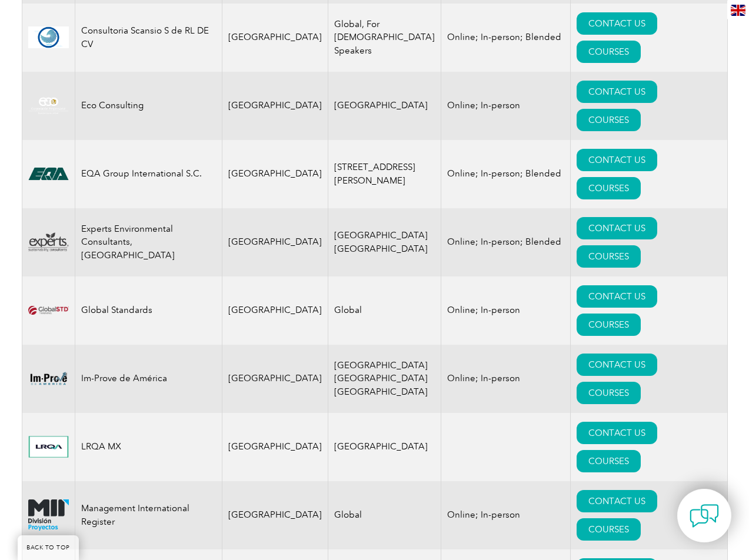 This screenshot has height=560, width=749. What do you see at coordinates (48, 447) in the screenshot?
I see `img: 70fbe71e-5149-ea11-a812-000d3a7940d5-logo.jpg` at bounding box center [48, 447].